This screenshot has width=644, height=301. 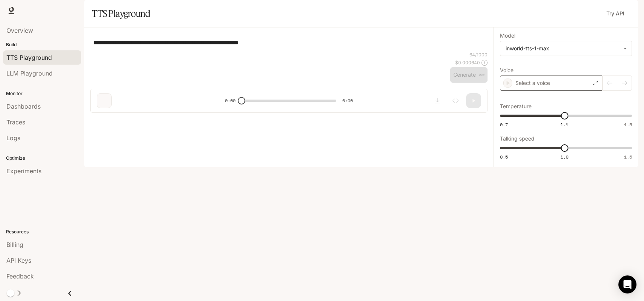 What do you see at coordinates (517, 139) in the screenshot?
I see `p: Talking speed` at bounding box center [517, 139].